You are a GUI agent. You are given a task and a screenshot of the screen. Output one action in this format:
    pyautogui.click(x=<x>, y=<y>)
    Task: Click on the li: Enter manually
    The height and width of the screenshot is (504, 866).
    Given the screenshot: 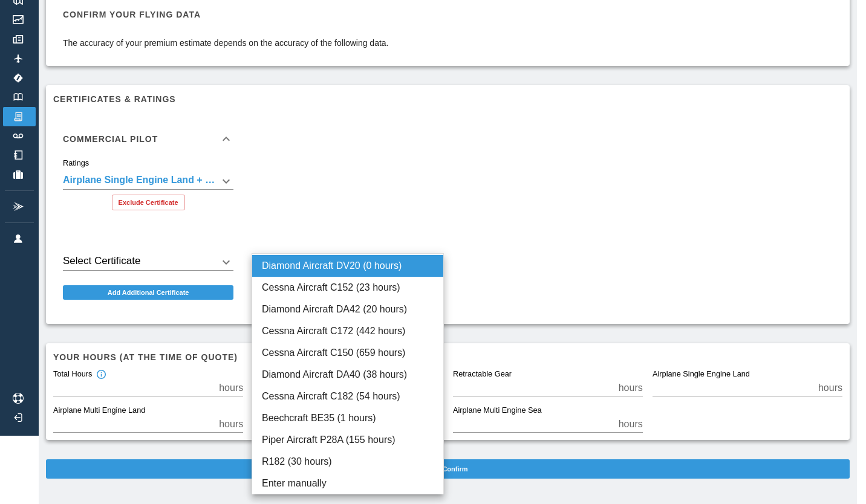 What is the action you would take?
    pyautogui.click(x=347, y=483)
    